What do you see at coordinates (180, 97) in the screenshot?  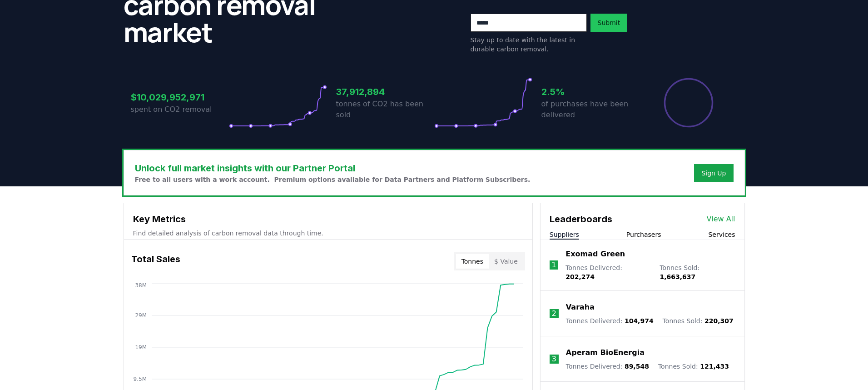 I see `h3: $10,029,952,971` at bounding box center [180, 97].